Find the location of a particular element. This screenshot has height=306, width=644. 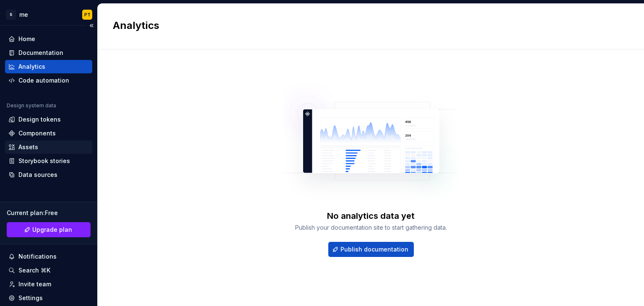

div: Notifications is located at coordinates (38, 257).